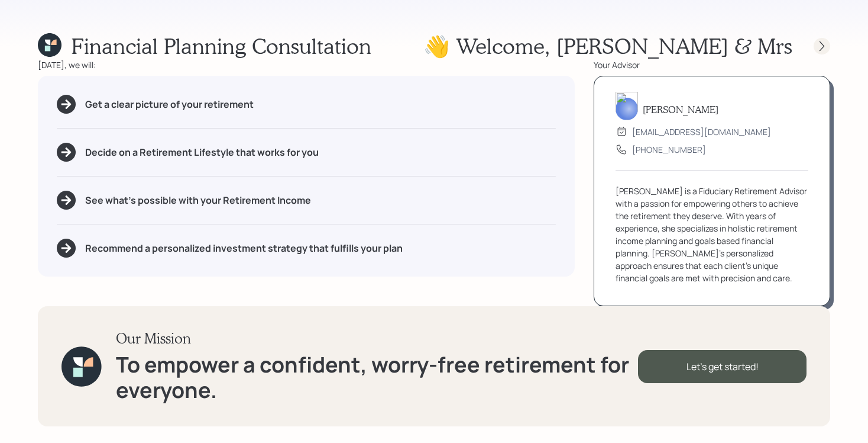 The height and width of the screenshot is (443, 868). I want to click on div: Your Advisor, so click(712, 65).